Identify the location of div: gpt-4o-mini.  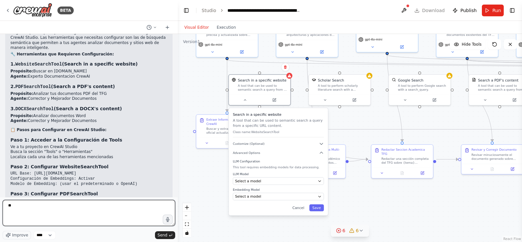
(387, 33).